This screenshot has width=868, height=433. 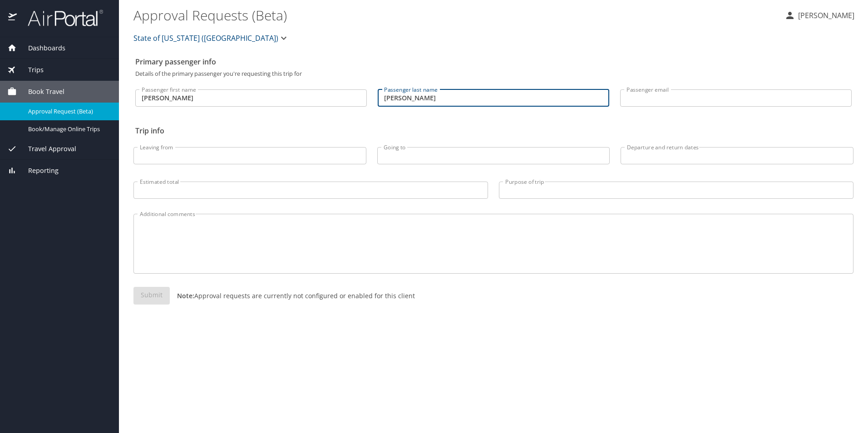 What do you see at coordinates (292, 296) in the screenshot?
I see `p: Approval requests are currently not configured or enabled for this client` at bounding box center [292, 296].